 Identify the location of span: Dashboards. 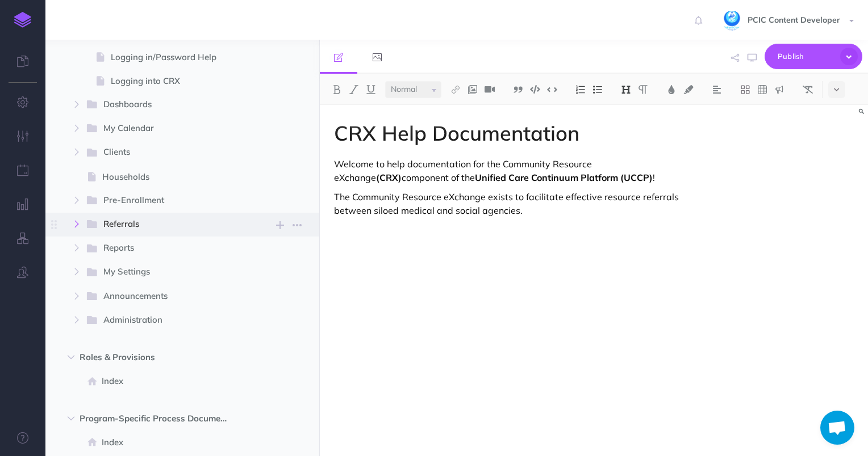
(169, 105).